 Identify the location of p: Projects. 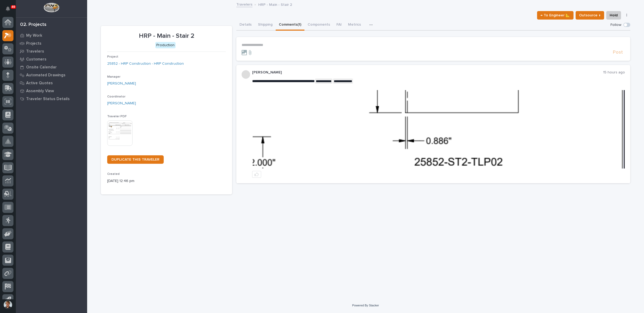
(34, 43).